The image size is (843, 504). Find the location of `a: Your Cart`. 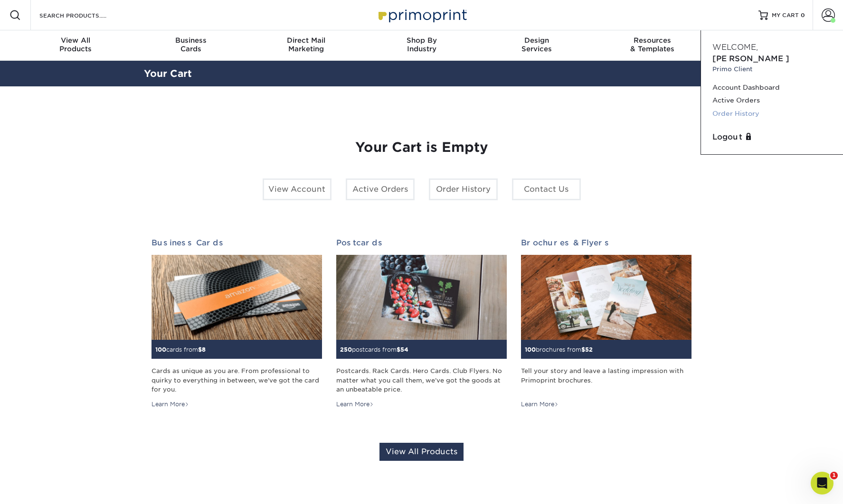

a: Your Cart is located at coordinates (168, 74).